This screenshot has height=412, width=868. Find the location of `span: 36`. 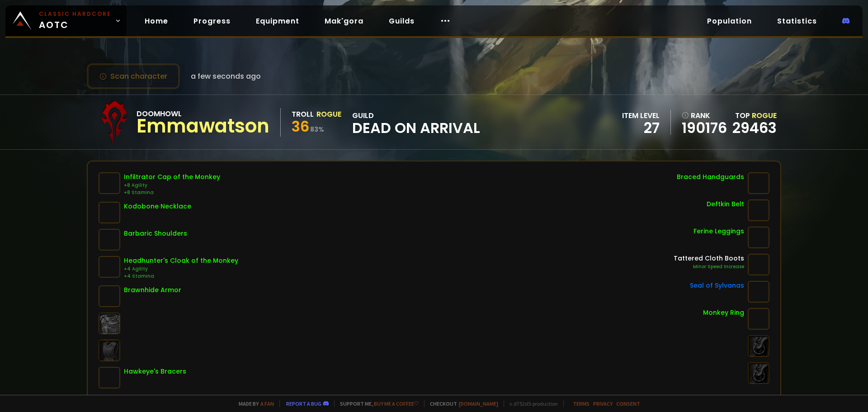

span: 36 is located at coordinates (300, 126).